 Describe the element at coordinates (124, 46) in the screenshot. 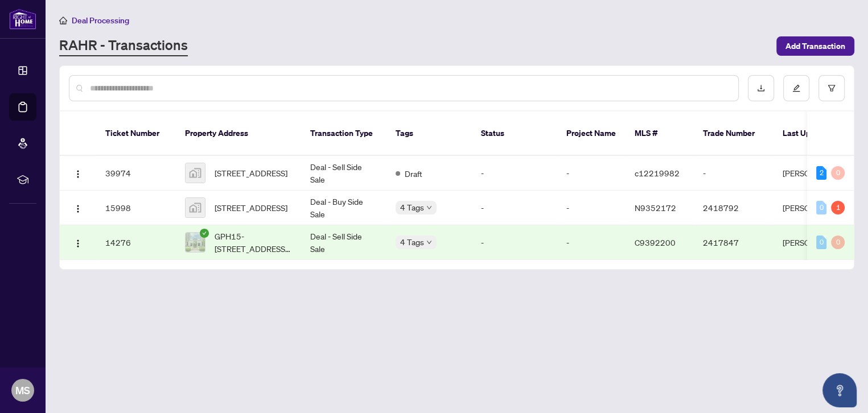

I see `a: RAHR - Transactions` at that location.